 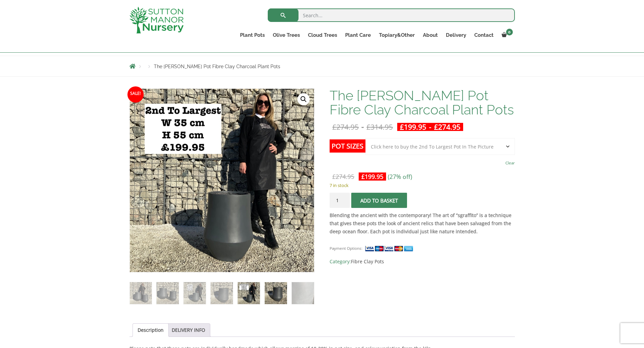 I want to click on img: payment supported, so click(x=390, y=249).